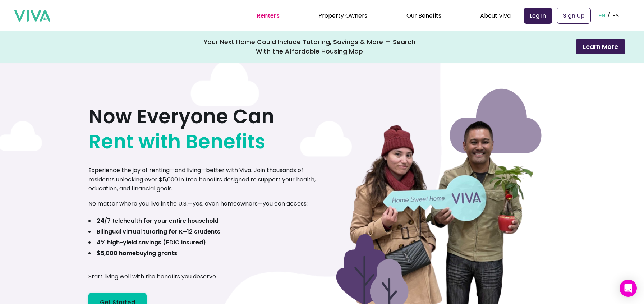 This screenshot has width=644, height=304. Describe the element at coordinates (602, 15) in the screenshot. I see `button: EN` at that location.